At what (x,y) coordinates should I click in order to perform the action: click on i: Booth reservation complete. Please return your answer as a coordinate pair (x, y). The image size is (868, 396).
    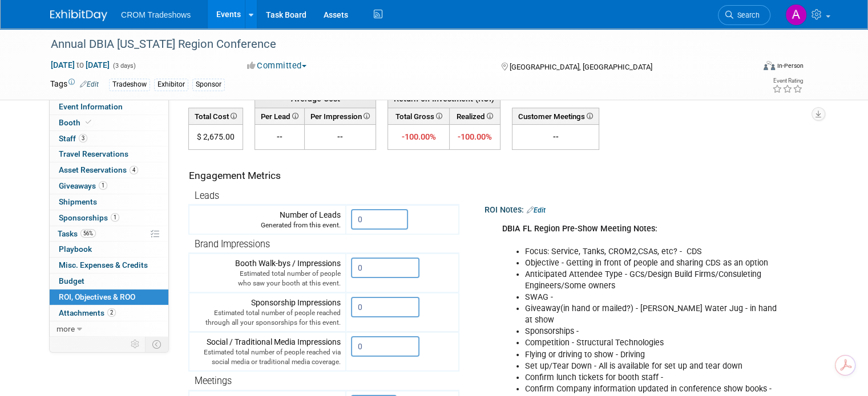
    Looking at the image, I should click on (89, 122).